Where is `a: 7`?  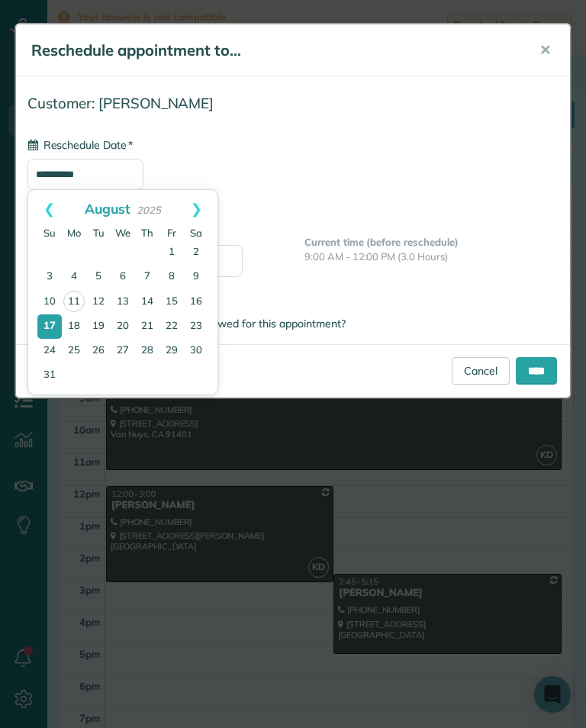
a: 7 is located at coordinates (147, 277).